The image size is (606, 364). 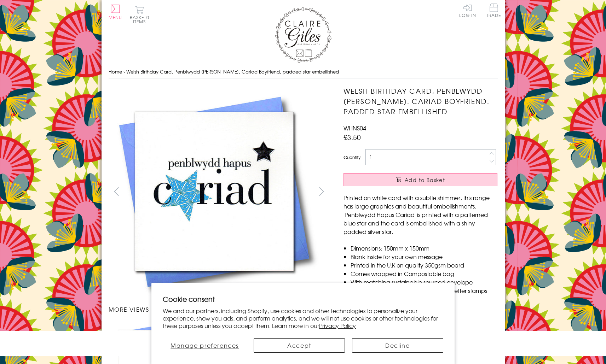 I want to click on span: £3.50, so click(x=352, y=137).